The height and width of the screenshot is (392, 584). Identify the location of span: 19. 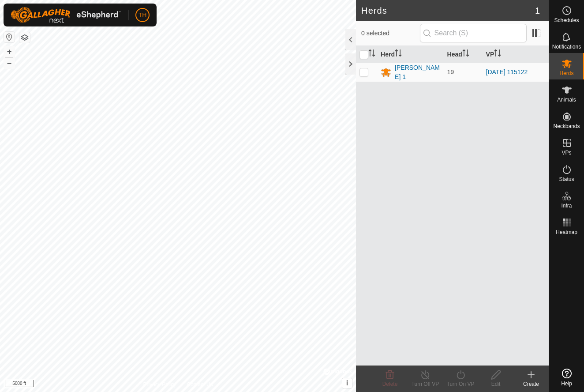
(451, 72).